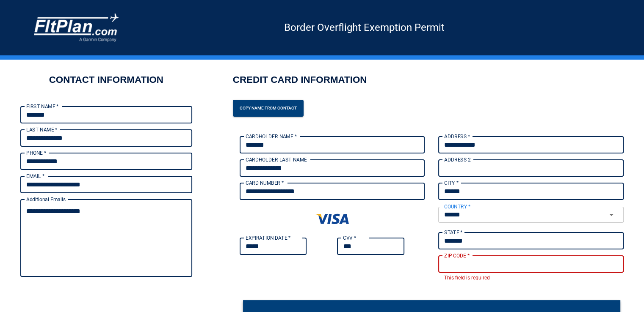  I want to click on button: Copy name from contact, so click(268, 108).